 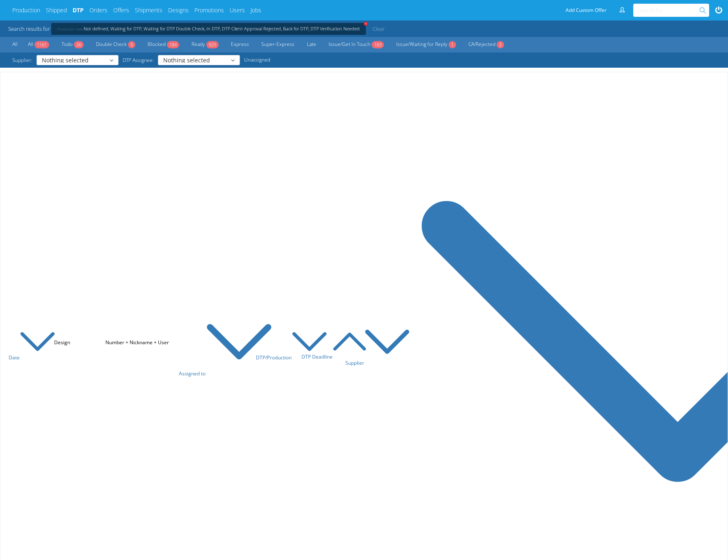 What do you see at coordinates (29, 29) in the screenshot?
I see `span: Search results for` at bounding box center [29, 29].